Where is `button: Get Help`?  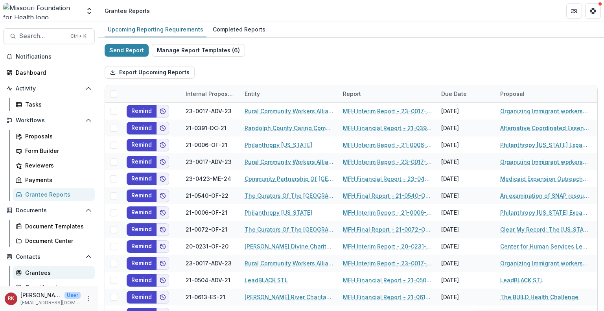
button: Get Help is located at coordinates (593, 11).